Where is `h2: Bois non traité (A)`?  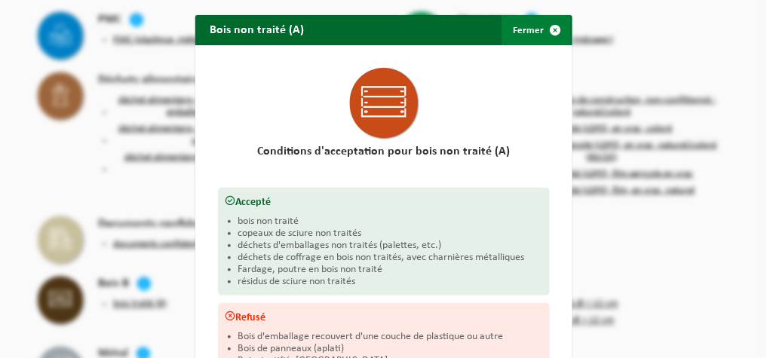
h2: Bois non traité (A) is located at coordinates (257, 29).